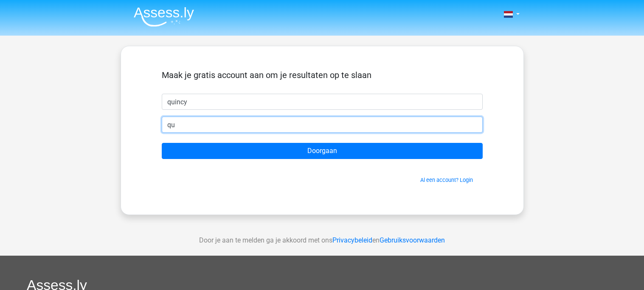  I want to click on img: Assessly, so click(164, 16).